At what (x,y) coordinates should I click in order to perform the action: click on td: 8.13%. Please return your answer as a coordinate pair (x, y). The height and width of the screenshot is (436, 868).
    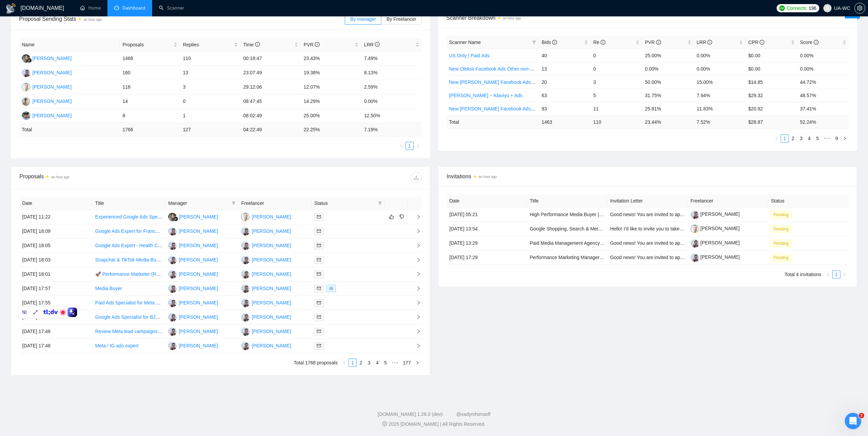
    Looking at the image, I should click on (391, 73).